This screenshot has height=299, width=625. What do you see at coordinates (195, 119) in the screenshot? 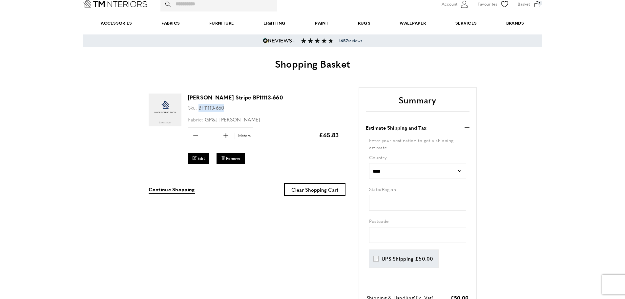
I see `span: Fabric:` at bounding box center [195, 119].